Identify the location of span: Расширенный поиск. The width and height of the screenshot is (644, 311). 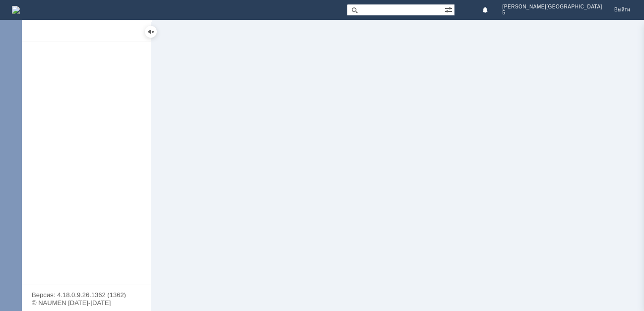
(449, 9).